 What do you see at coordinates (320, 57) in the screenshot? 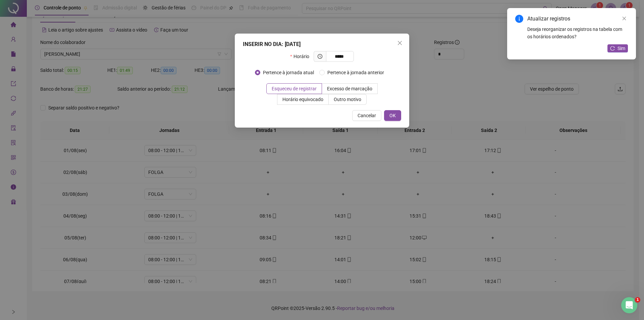
I see `span: clock-circle` at bounding box center [320, 57].